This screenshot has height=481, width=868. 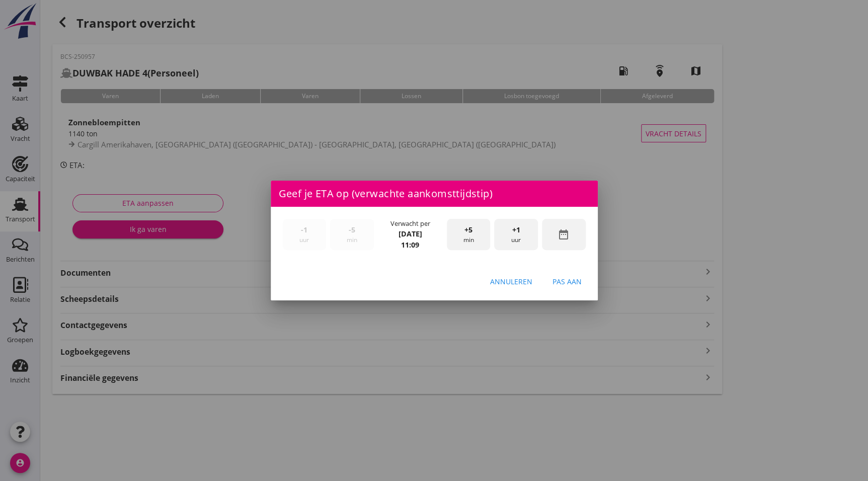 I want to click on span: -1, so click(x=304, y=230).